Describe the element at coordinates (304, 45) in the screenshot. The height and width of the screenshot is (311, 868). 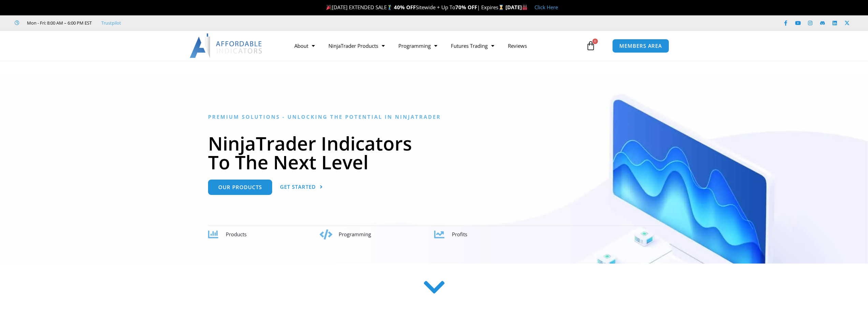
I see `a: About` at that location.